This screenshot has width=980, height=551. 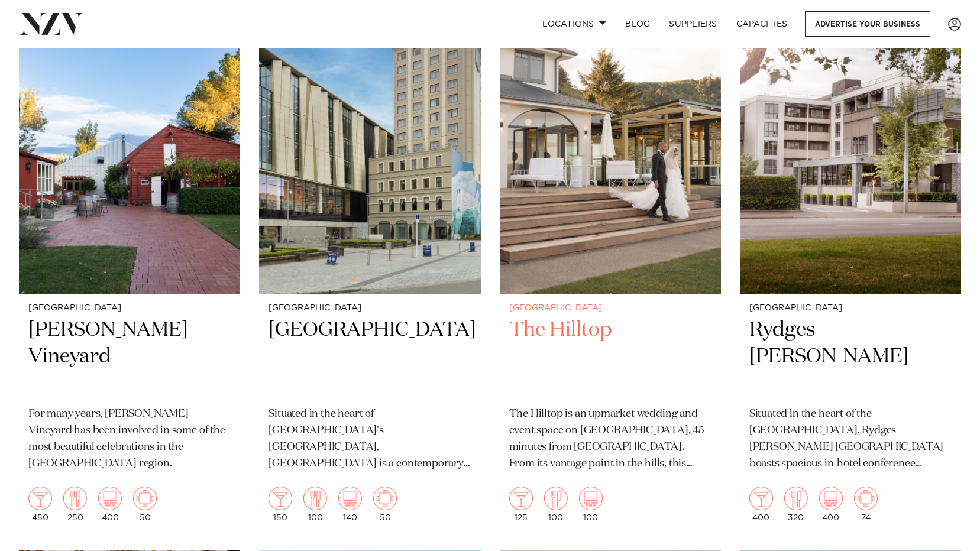 What do you see at coordinates (866, 505) in the screenshot?
I see `div: 74` at bounding box center [866, 505].